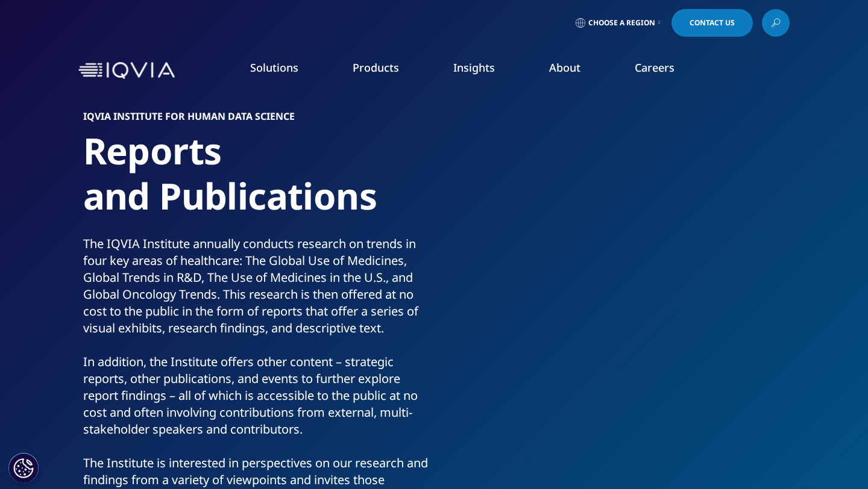 The width and height of the screenshot is (868, 489). What do you see at coordinates (375, 68) in the screenshot?
I see `a: Products` at bounding box center [375, 68].